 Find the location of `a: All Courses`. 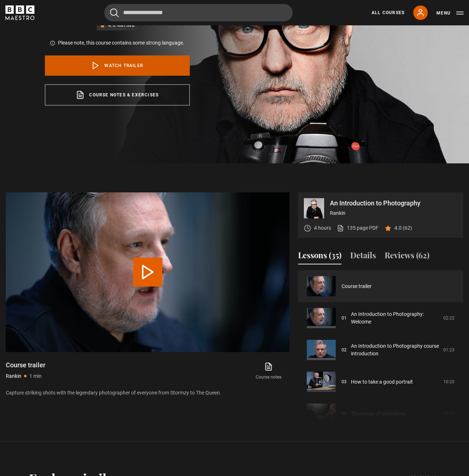

a: All Courses is located at coordinates (388, 13).